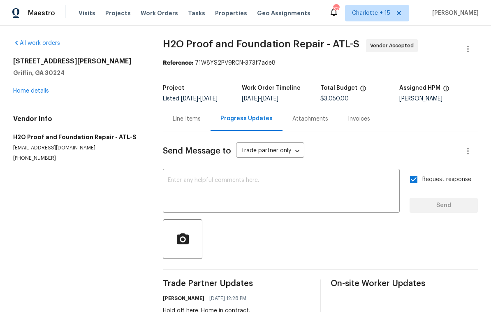 This screenshot has width=491, height=312. What do you see at coordinates (371, 13) in the screenshot?
I see `span: Charlotte + 15` at bounding box center [371, 13].